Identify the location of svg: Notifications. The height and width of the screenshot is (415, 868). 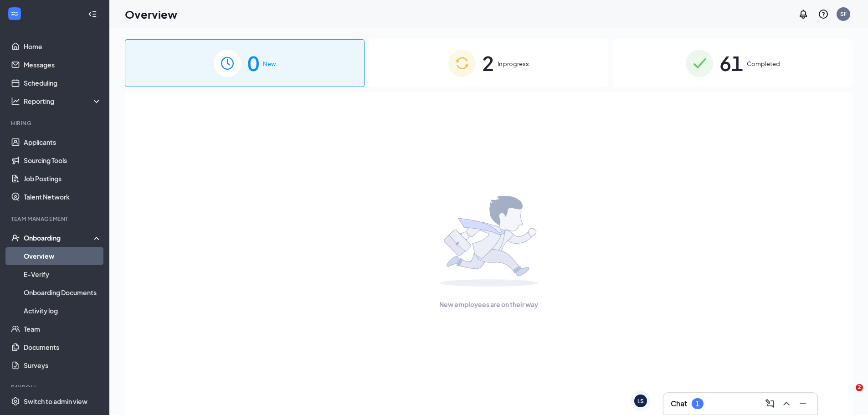
(804, 15).